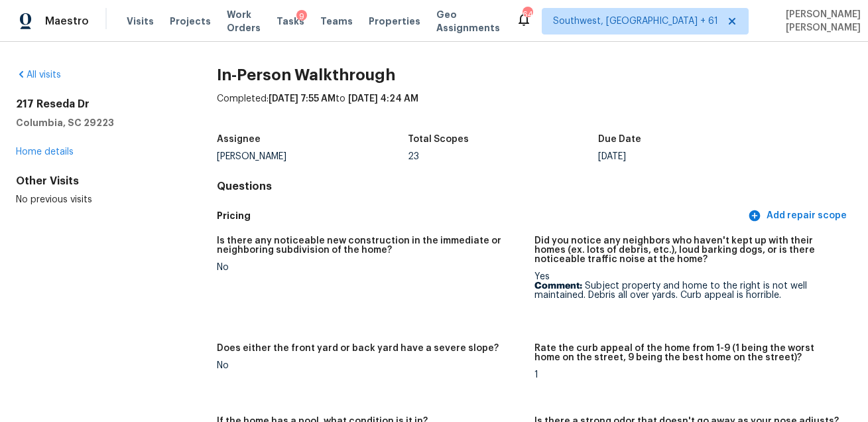 This screenshot has height=422, width=868. What do you see at coordinates (336, 21) in the screenshot?
I see `span: Teams` at bounding box center [336, 21].